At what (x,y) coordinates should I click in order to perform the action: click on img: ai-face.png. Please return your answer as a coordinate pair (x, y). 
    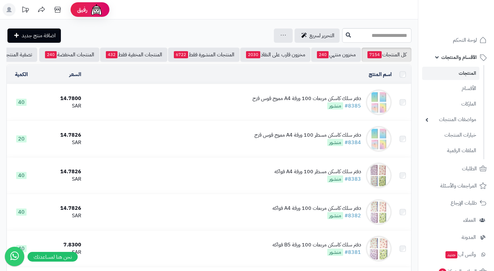
    Looking at the image, I should click on (97, 10).